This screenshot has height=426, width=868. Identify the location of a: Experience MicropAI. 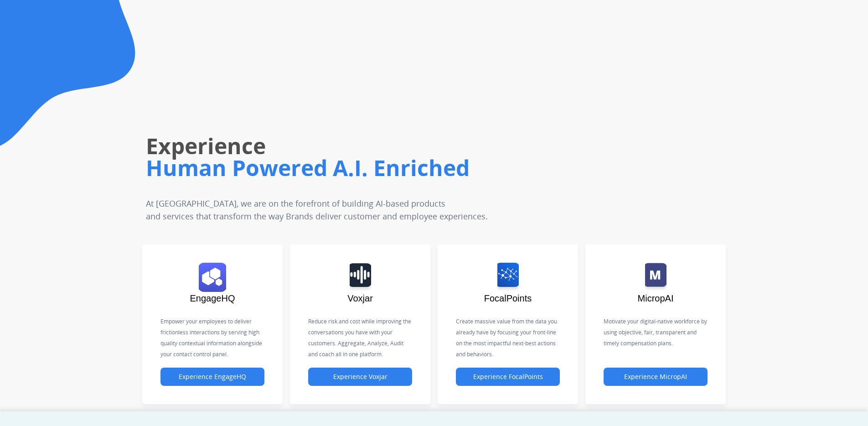
(655, 377).